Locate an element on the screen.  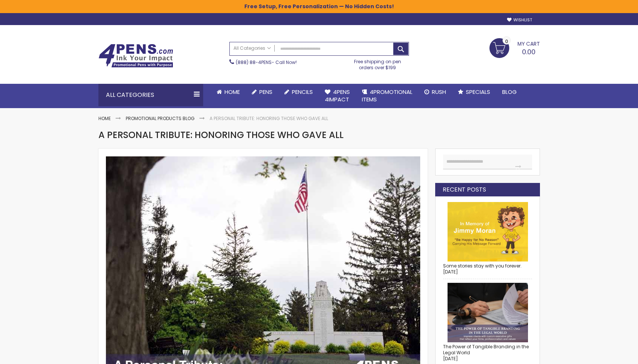
a: (888) 88-4PENS is located at coordinates (253, 62).